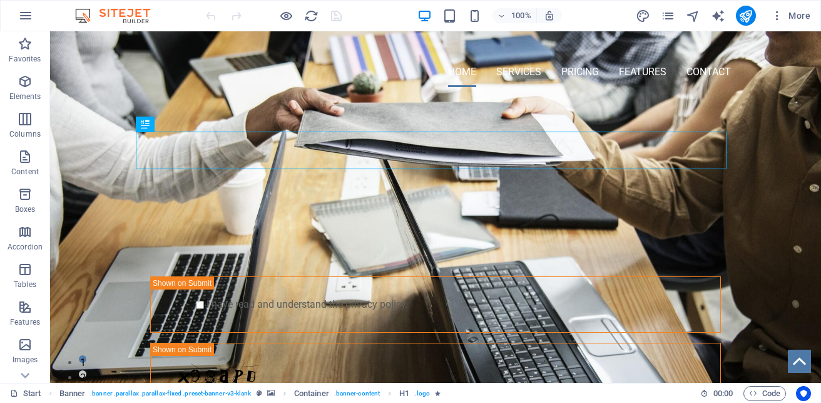 Image resolution: width=821 pixels, height=403 pixels. Describe the element at coordinates (271, 393) in the screenshot. I see `i: This element contains a background` at that location.